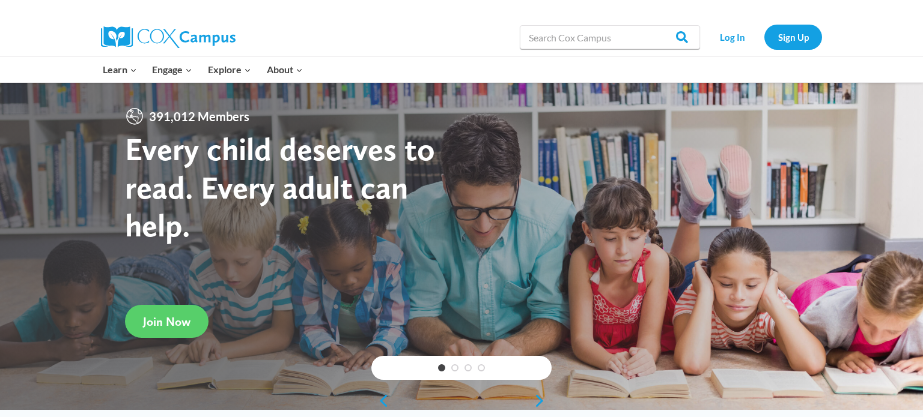 This screenshot has width=923, height=417. What do you see at coordinates (468, 368) in the screenshot?
I see `a: 3` at bounding box center [468, 368].